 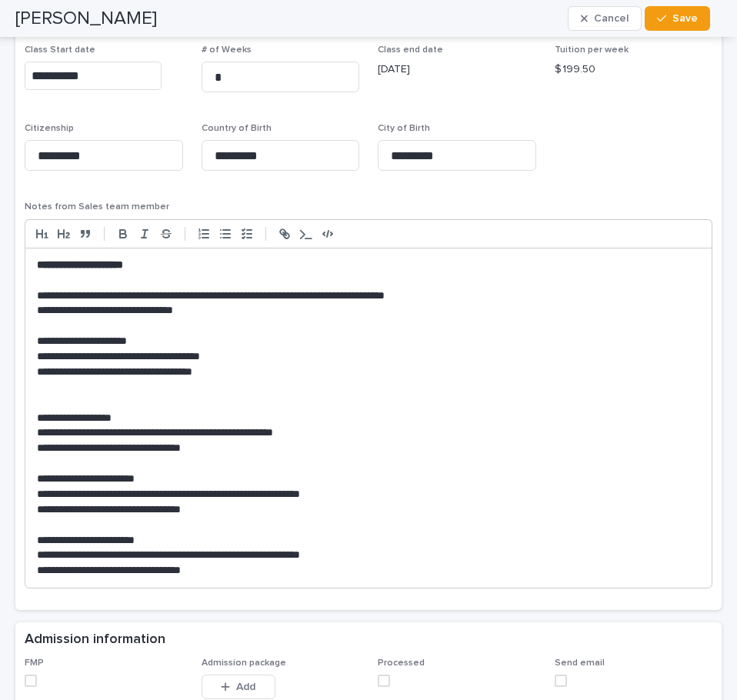 What do you see at coordinates (404, 128) in the screenshot?
I see `span: City of Birth` at bounding box center [404, 128].